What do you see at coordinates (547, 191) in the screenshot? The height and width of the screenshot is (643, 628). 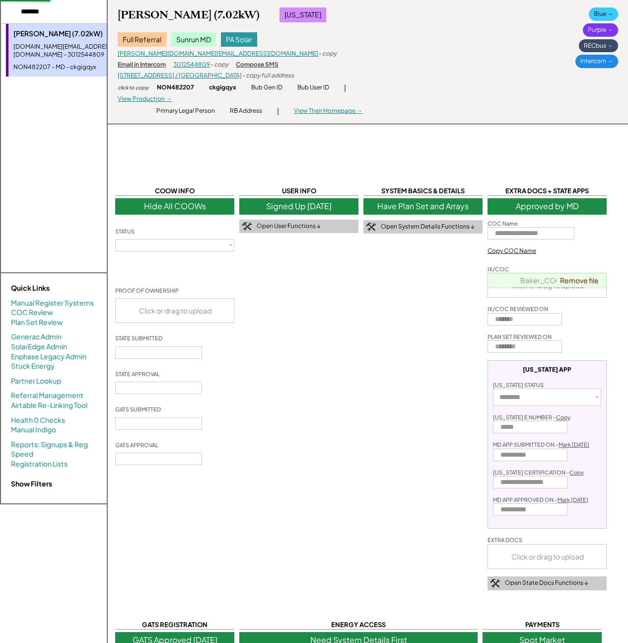 I see `div: EXTRA DOCS + STATE APPS` at bounding box center [547, 191].